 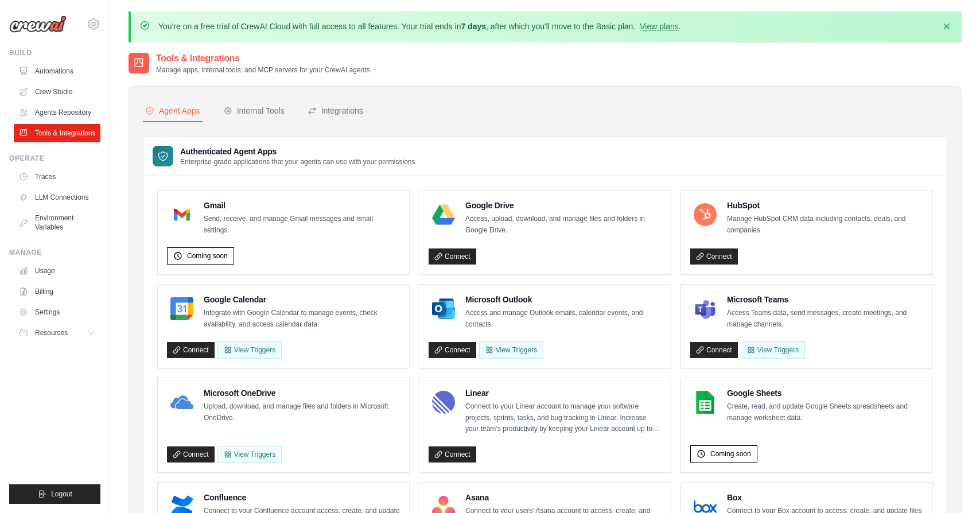 What do you see at coordinates (474, 27) in the screenshot?
I see `strong: 7 days` at bounding box center [474, 27].